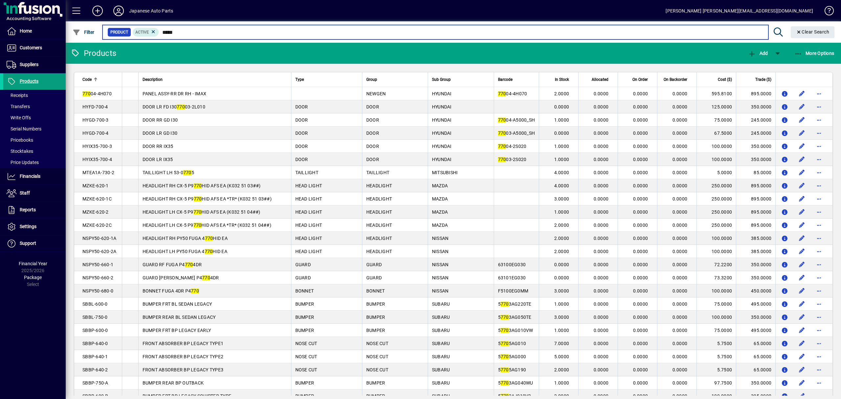 The image size is (841, 399). I want to click on span: 2.0000, so click(562, 225).